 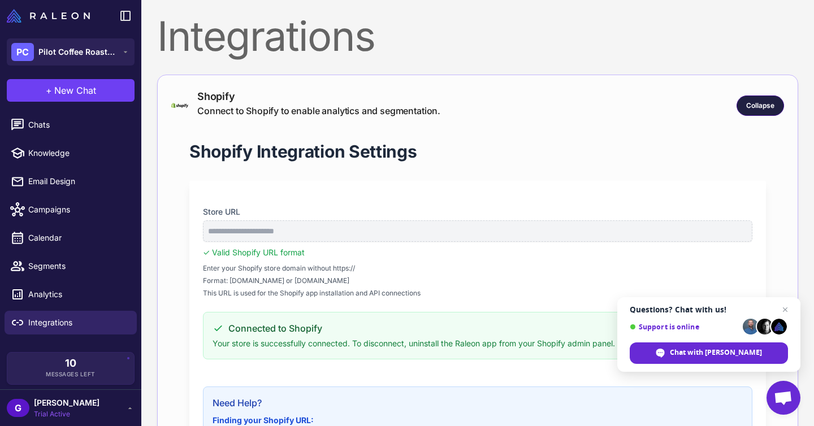 What do you see at coordinates (71, 153) in the screenshot?
I see `a: Knowledge` at bounding box center [71, 153].